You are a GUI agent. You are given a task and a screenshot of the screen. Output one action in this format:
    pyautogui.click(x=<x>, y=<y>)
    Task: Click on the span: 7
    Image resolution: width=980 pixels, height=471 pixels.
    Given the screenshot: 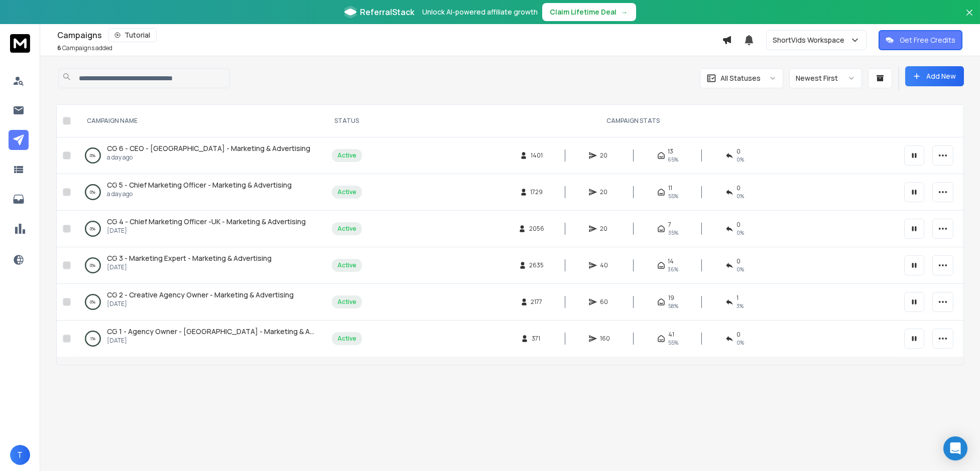 What is the action you would take?
    pyautogui.click(x=669, y=225)
    